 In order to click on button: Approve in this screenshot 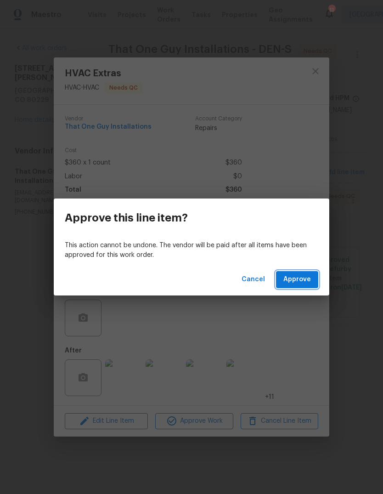, I will do `click(297, 279)`.